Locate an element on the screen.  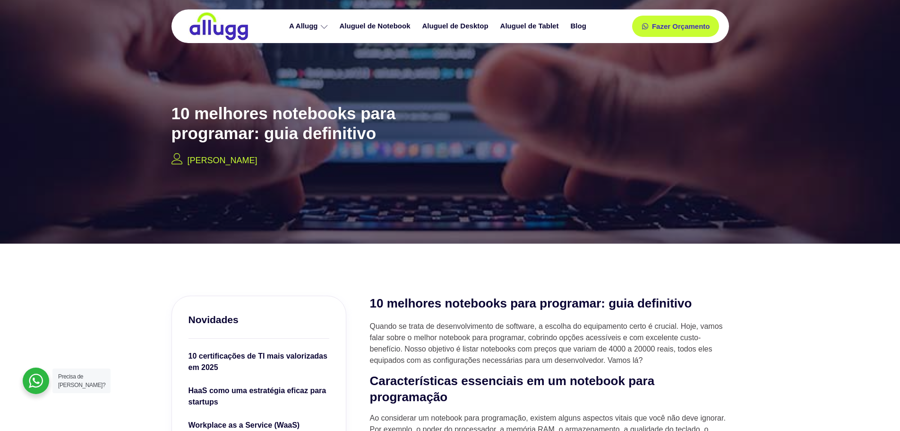
p: Quando se trata de desenvolvimento de software, a escolha do equipamento certo é crucial. Hoje, v... is located at coordinates (550, 343).